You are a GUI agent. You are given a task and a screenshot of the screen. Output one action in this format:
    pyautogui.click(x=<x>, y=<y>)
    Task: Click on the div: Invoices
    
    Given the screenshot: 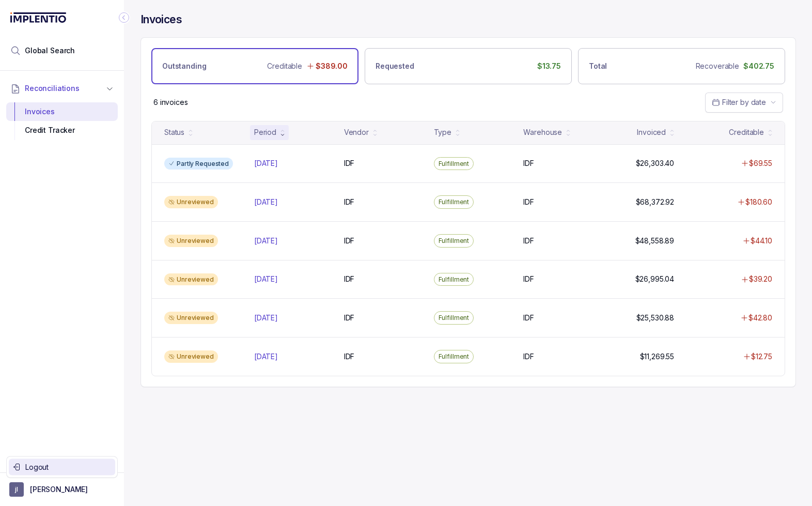 What is the action you would take?
    pyautogui.click(x=62, y=112)
    